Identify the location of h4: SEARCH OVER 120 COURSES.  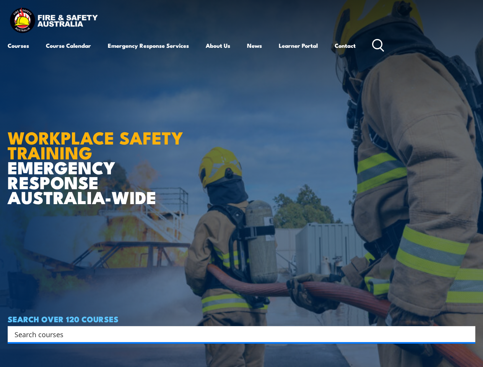
(241, 319).